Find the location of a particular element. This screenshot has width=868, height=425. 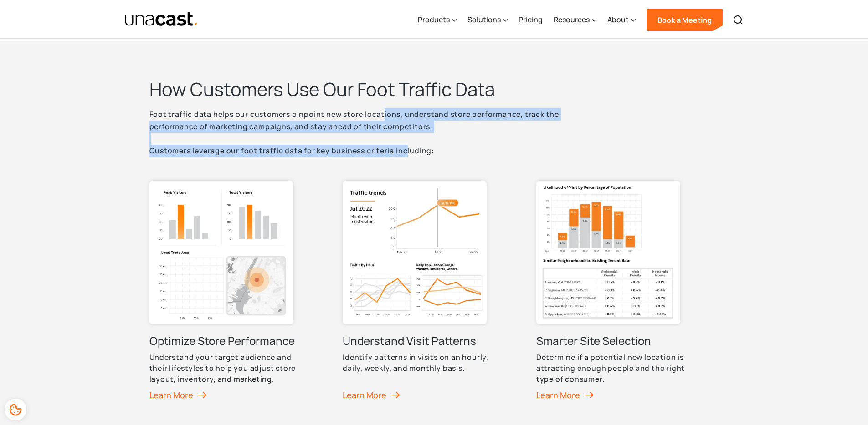

img: illustration with Likelihood of Visit by Percentage of Population and Similar Neighborhoods to Ex... is located at coordinates (609, 253).